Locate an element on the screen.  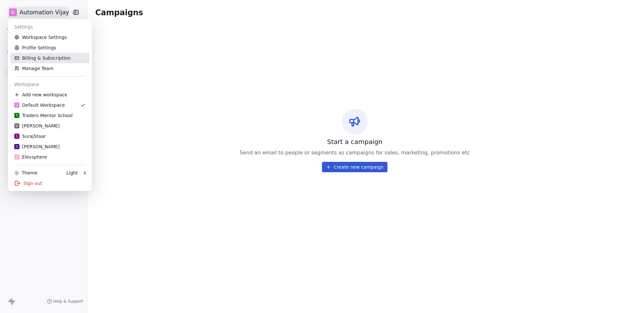
div: Default Workspace is located at coordinates (40, 105).